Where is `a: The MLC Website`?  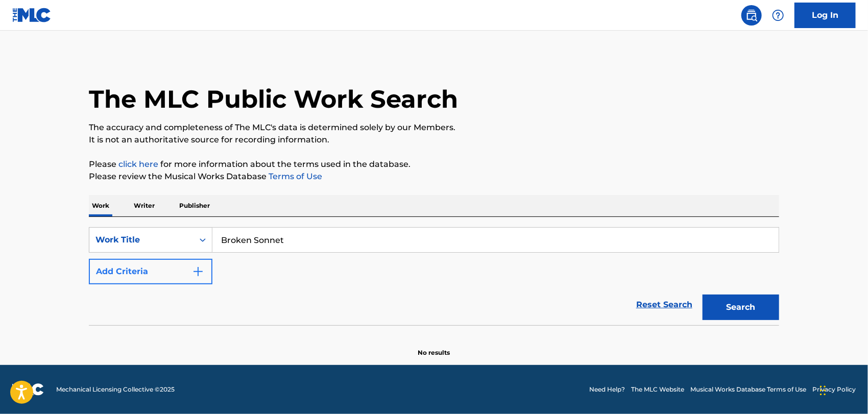
a: The MLC Website is located at coordinates (657, 389).